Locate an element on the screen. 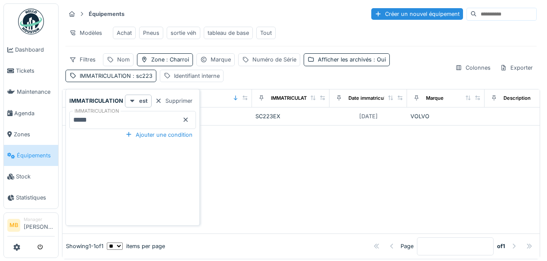 This screenshot has height=261, width=547. div: Tout is located at coordinates (266, 33).